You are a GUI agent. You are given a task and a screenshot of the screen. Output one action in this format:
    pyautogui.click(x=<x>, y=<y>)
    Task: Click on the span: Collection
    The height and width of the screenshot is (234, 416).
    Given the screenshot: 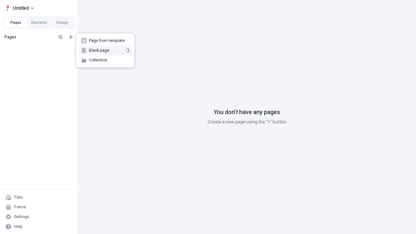 What is the action you would take?
    pyautogui.click(x=109, y=60)
    